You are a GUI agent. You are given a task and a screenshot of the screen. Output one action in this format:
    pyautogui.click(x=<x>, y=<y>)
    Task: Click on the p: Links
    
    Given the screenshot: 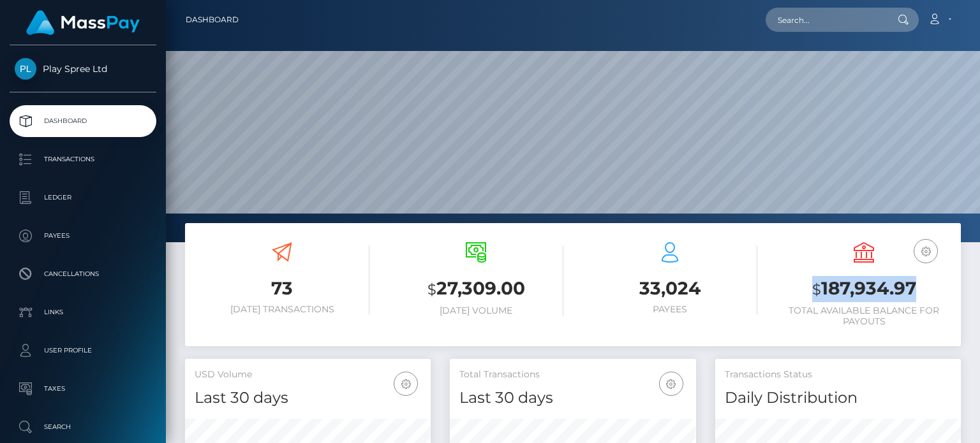 What is the action you would take?
    pyautogui.click(x=83, y=313)
    